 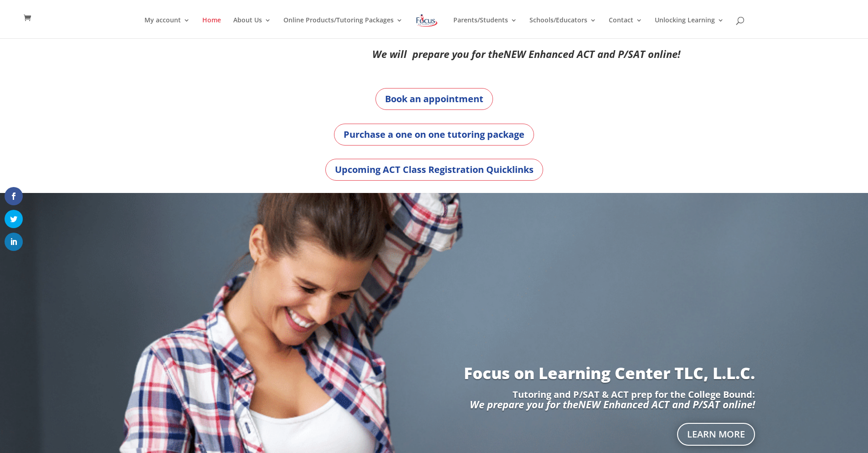 What do you see at coordinates (438, 53) in the screenshot?
I see `em: We will prepare you for the` at bounding box center [438, 53].